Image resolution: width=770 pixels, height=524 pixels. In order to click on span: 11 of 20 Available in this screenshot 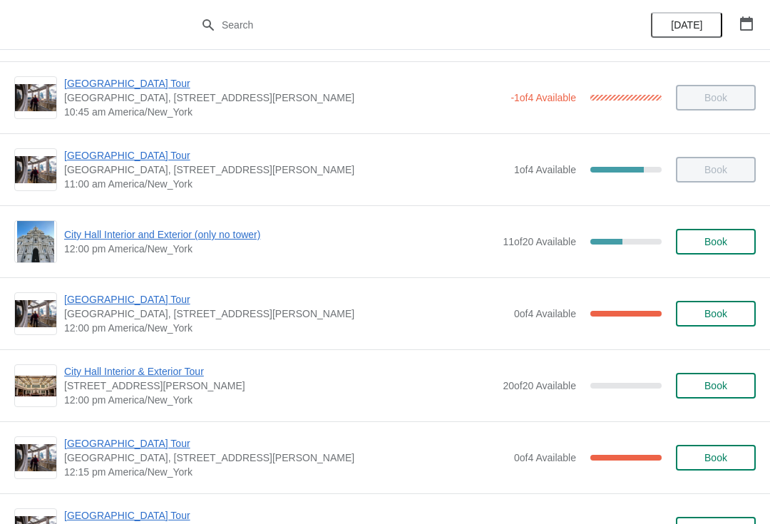, I will do `click(539, 242)`.